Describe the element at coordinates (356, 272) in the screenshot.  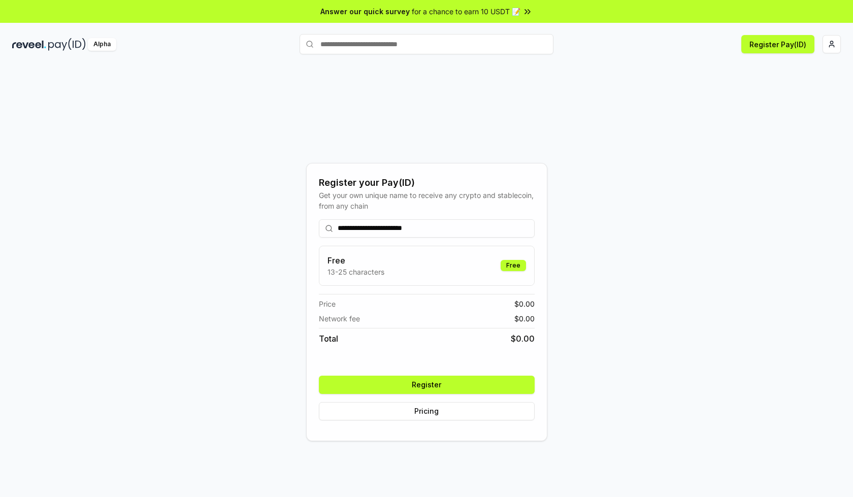
I see `p: 13-25 characters` at that location.